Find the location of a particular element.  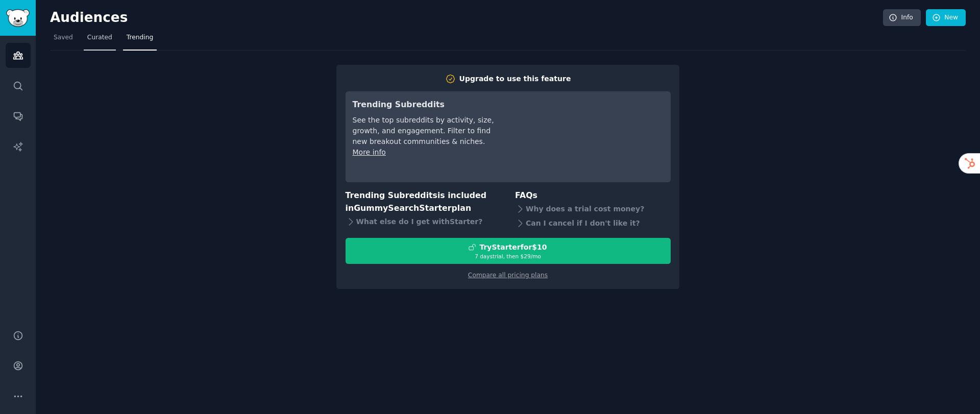

span: GummySearch Starter is located at coordinates (402, 208).